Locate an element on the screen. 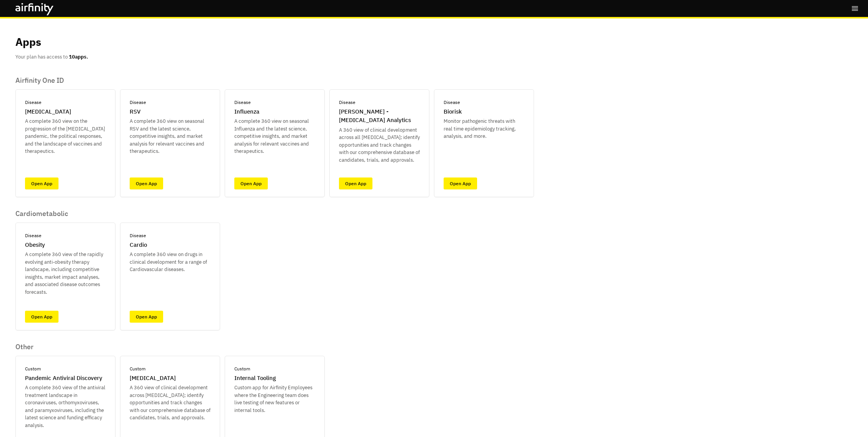 Image resolution: width=868 pixels, height=437 pixels. p: Influenza is located at coordinates (246, 111).